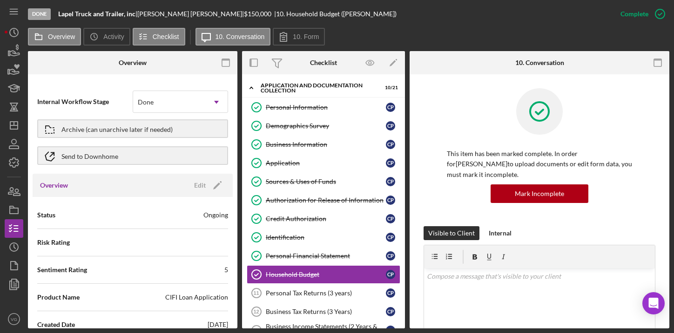  What do you see at coordinates (326, 107) in the screenshot?
I see `div: Personal Information` at bounding box center [326, 107].